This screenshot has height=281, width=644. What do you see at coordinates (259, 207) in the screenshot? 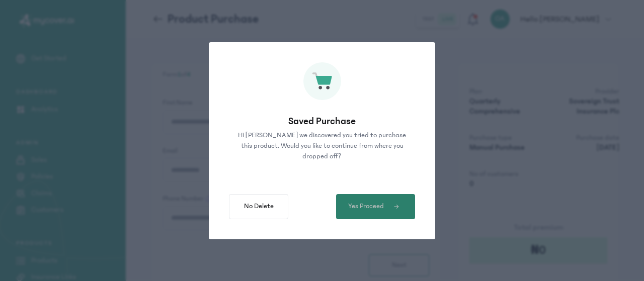
I see `button: No Delete` at bounding box center [259, 207].